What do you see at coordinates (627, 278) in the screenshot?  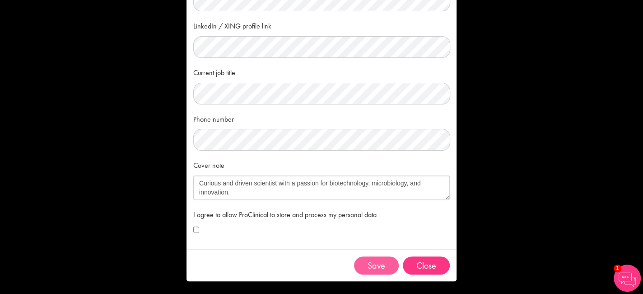 I see `img: Chatbot` at bounding box center [627, 278].